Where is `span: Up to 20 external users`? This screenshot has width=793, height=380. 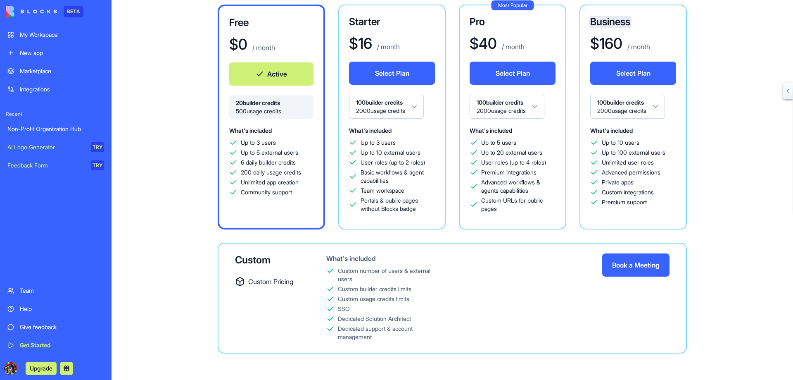
span: Up to 20 external users is located at coordinates (512, 152).